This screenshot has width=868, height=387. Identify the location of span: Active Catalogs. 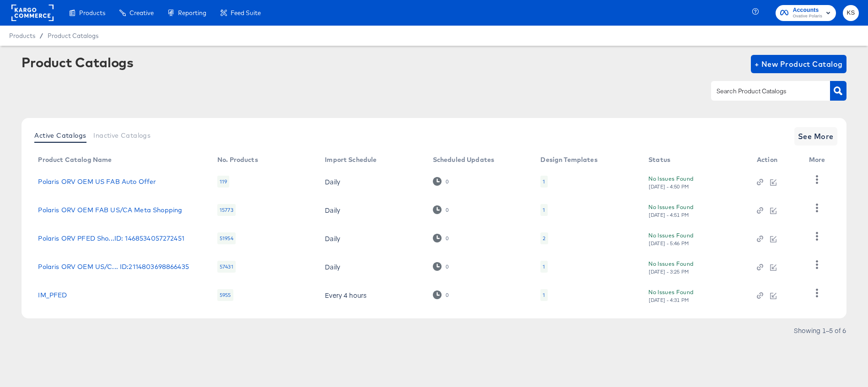
(60, 136).